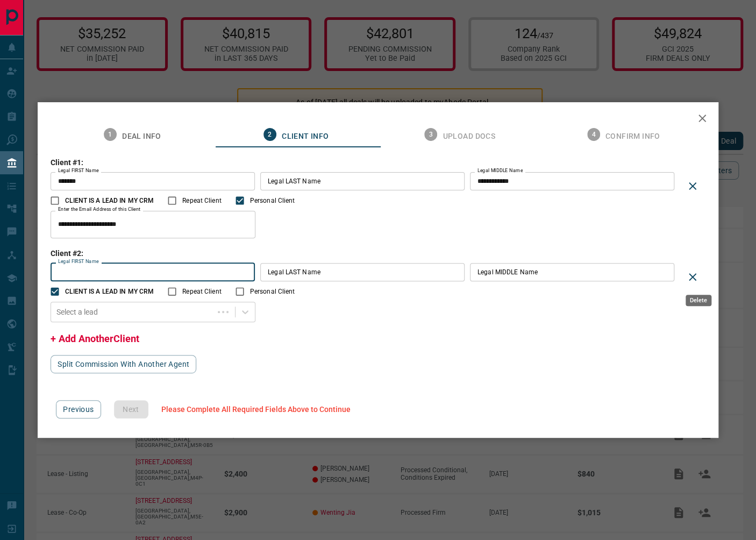 Image resolution: width=756 pixels, height=540 pixels. Describe the element at coordinates (365, 162) in the screenshot. I see `h3: Client #1:` at that location.